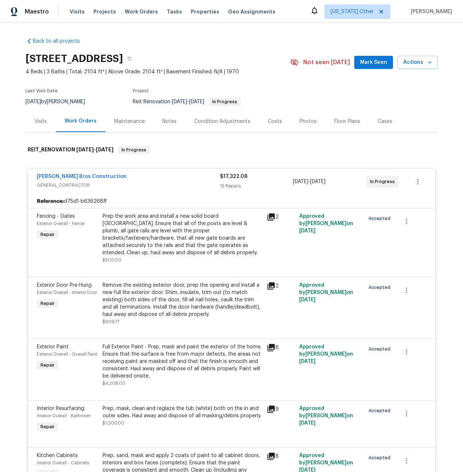 The height and width of the screenshot is (472, 463). Describe the element at coordinates (61, 223) in the screenshot. I see `span: Exterior Overall - Fence` at that location.